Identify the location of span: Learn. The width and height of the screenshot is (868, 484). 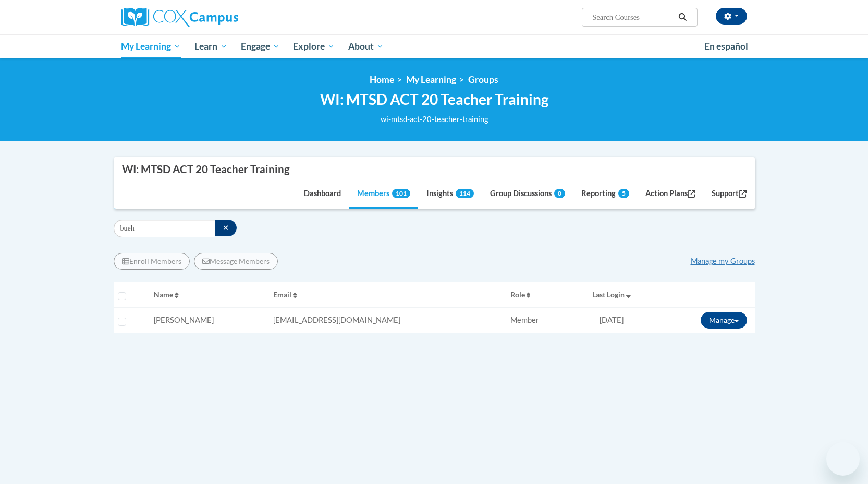
(211, 47).